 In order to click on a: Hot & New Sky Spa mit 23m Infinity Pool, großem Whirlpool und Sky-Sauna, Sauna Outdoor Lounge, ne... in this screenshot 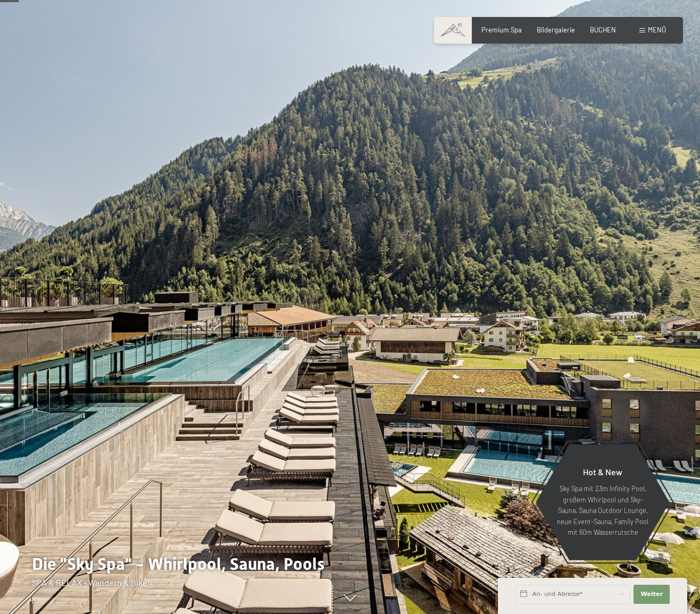, I will do `click(602, 502)`.